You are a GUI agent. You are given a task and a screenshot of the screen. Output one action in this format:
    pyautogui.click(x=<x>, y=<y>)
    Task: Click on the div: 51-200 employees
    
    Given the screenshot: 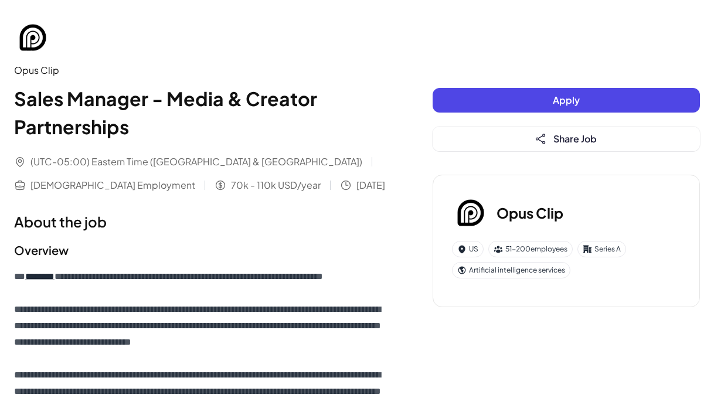 What is the action you would take?
    pyautogui.click(x=531, y=249)
    